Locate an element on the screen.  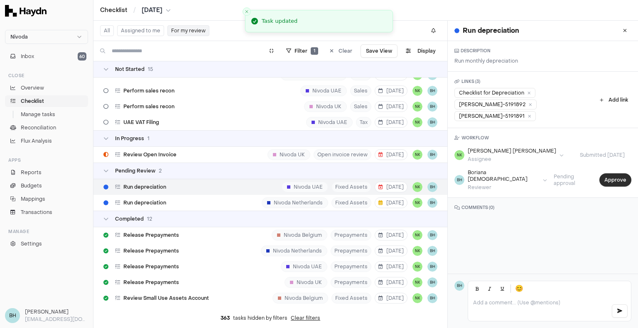
p: Run monthly depreciation is located at coordinates (486, 61).